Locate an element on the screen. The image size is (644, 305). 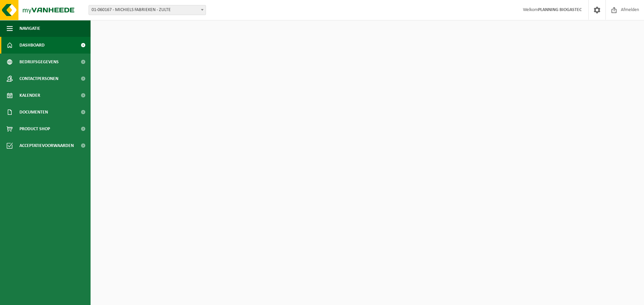
span: Documenten is located at coordinates (33, 113).